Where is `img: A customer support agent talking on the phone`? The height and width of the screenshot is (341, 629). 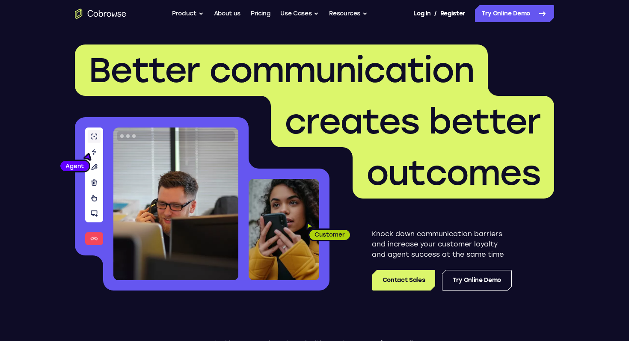 img: A customer support agent talking on the phone is located at coordinates (176, 204).